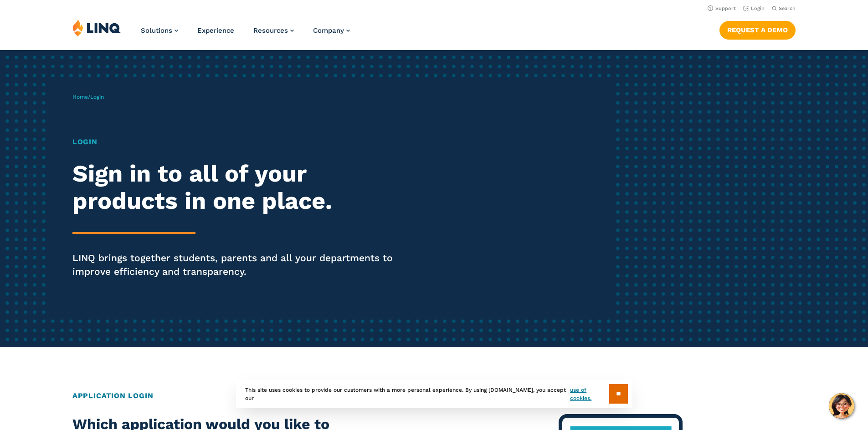  Describe the element at coordinates (216, 31) in the screenshot. I see `a: Experience` at that location.